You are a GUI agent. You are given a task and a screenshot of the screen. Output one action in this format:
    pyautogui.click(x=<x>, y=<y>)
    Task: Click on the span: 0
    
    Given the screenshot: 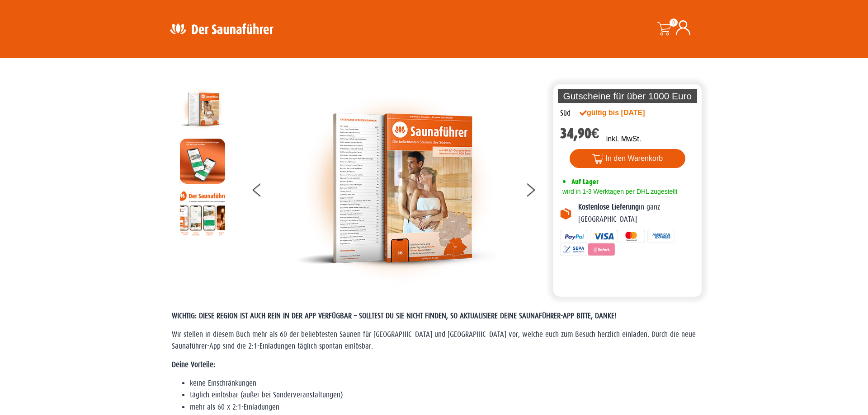 What is the action you would take?
    pyautogui.click(x=674, y=22)
    